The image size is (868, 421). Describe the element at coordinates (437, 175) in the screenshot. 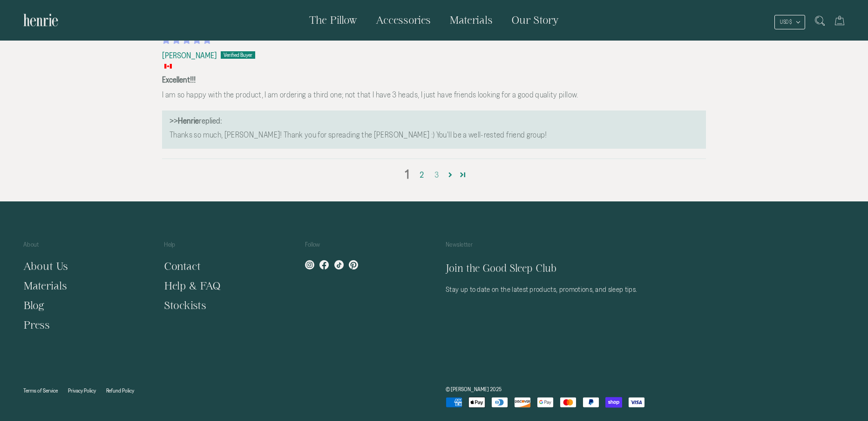

I see `a: Page 3` at that location.